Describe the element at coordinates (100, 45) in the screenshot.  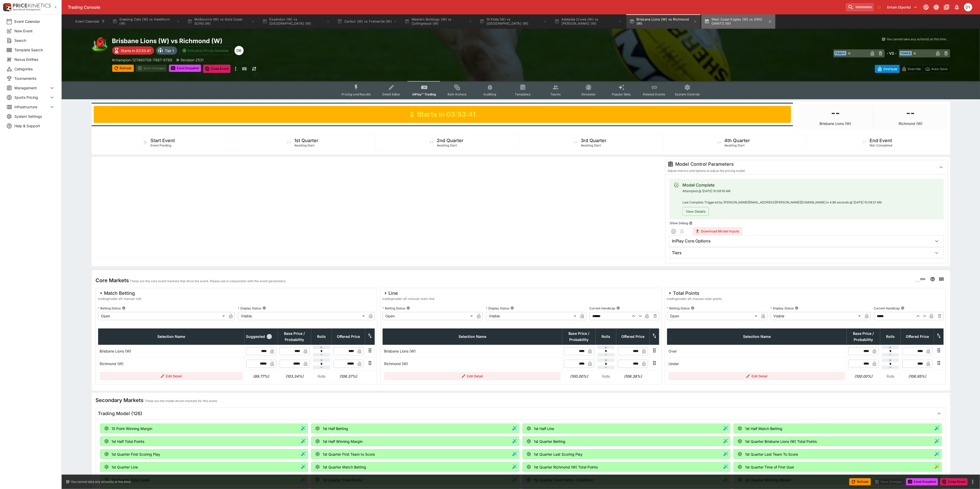
I see `img: australian_rules.png` at that location.